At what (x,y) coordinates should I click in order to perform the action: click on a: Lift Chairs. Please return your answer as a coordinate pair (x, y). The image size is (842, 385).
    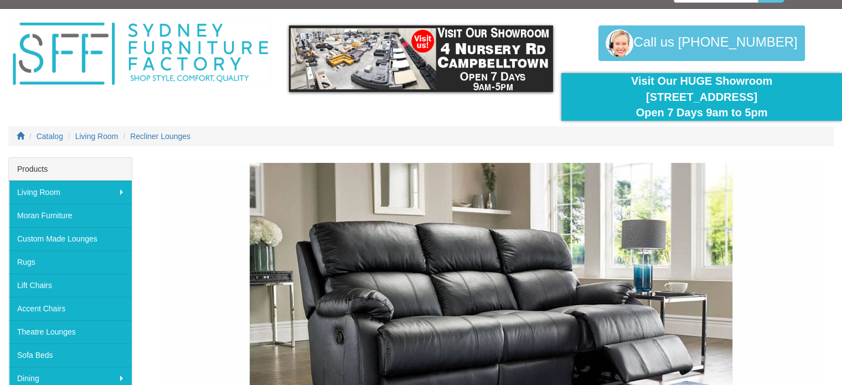
    Looking at the image, I should click on (70, 285).